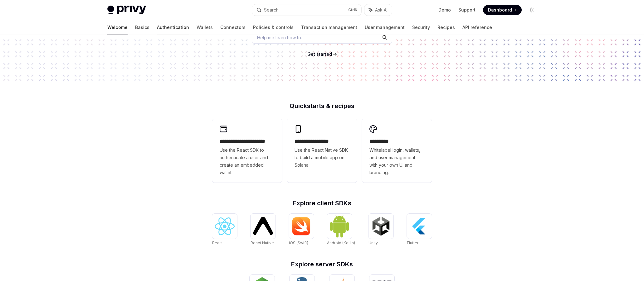 The image size is (644, 281). Describe the element at coordinates (445, 10) in the screenshot. I see `a: Demo` at that location.